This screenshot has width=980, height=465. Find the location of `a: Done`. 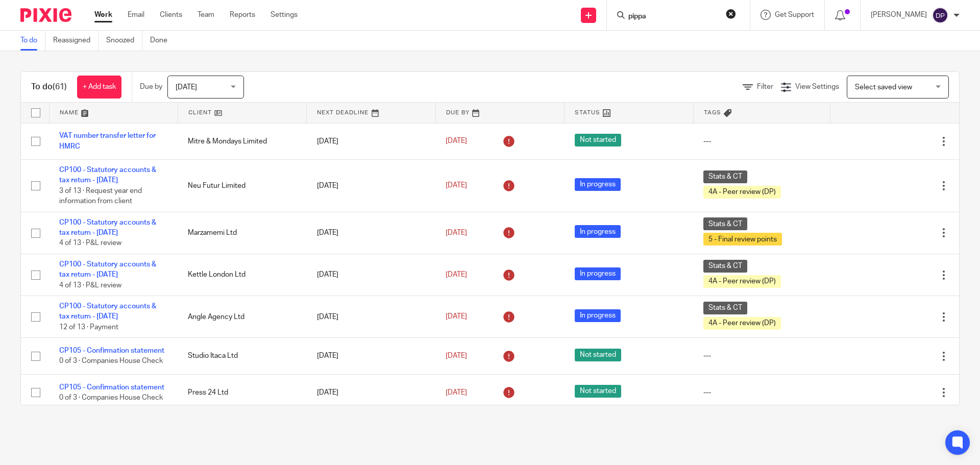

a: Done is located at coordinates (163, 41).